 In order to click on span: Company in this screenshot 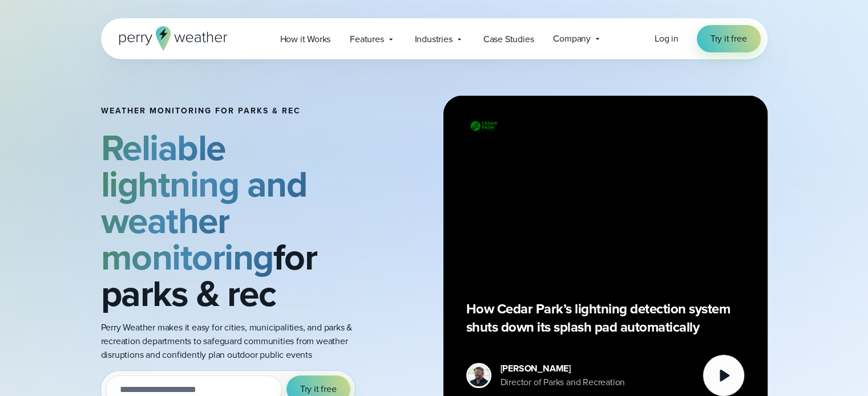, I will do `click(572, 39)`.